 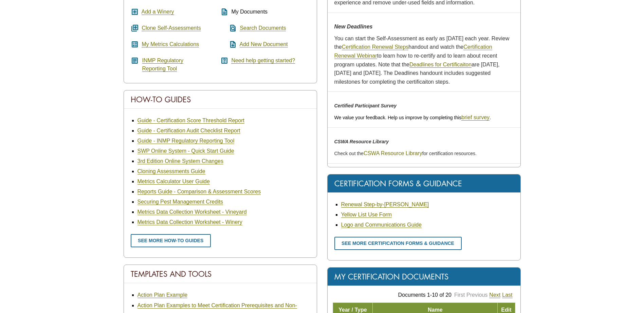 What do you see at coordinates (475, 118) in the screenshot?
I see `a: brief survey` at bounding box center [475, 118].